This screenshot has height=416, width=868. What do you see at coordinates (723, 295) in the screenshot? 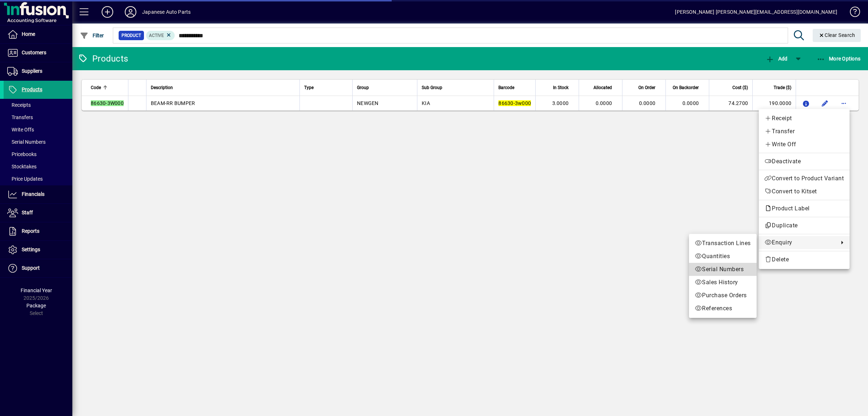
I see `span: Purchase Orders` at bounding box center [723, 295].